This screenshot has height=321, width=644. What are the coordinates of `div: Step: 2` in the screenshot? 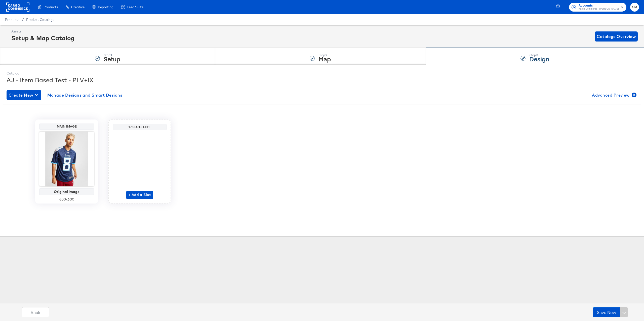 It's located at (325, 55).